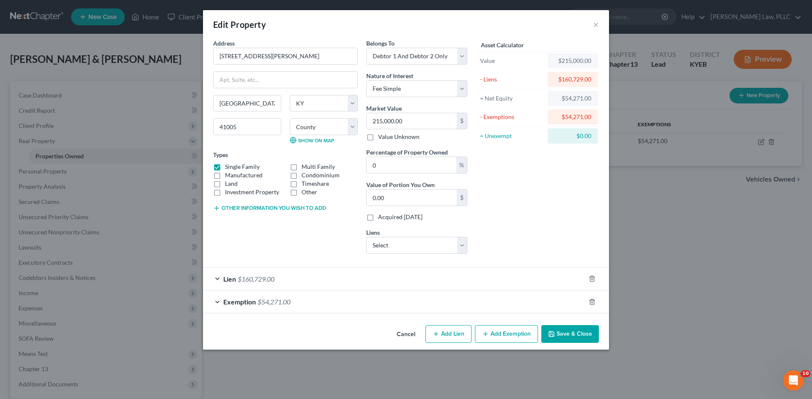 The width and height of the screenshot is (812, 399). What do you see at coordinates (380, 43) in the screenshot?
I see `span: Belongs To` at bounding box center [380, 43].